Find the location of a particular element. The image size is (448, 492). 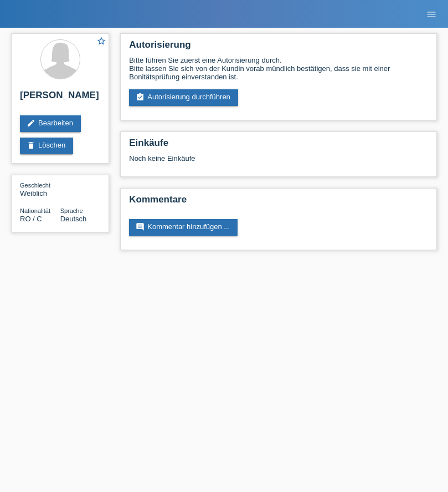

a: editBearbeiten is located at coordinates (50, 123).